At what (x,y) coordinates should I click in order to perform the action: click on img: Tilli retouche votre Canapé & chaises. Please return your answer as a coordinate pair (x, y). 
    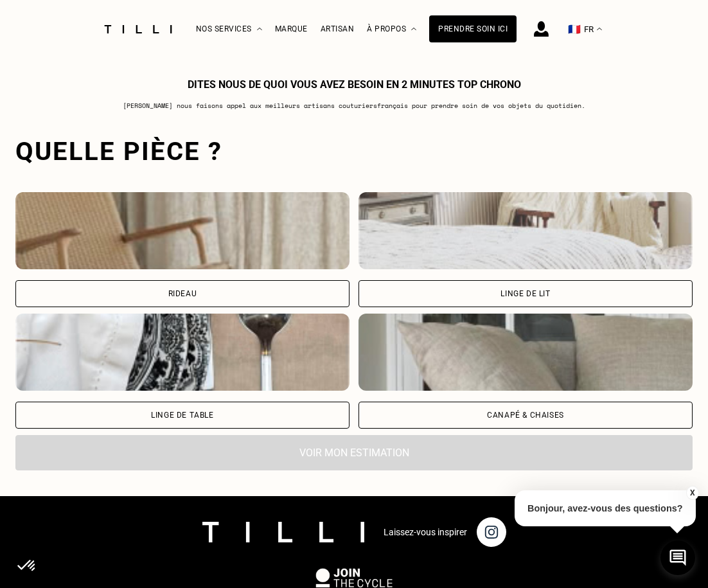
    Looking at the image, I should click on (526, 352).